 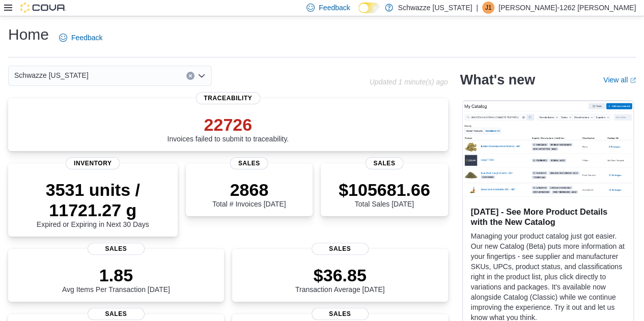 What do you see at coordinates (632, 80) in the screenshot?
I see `svg: External link` at bounding box center [632, 80].